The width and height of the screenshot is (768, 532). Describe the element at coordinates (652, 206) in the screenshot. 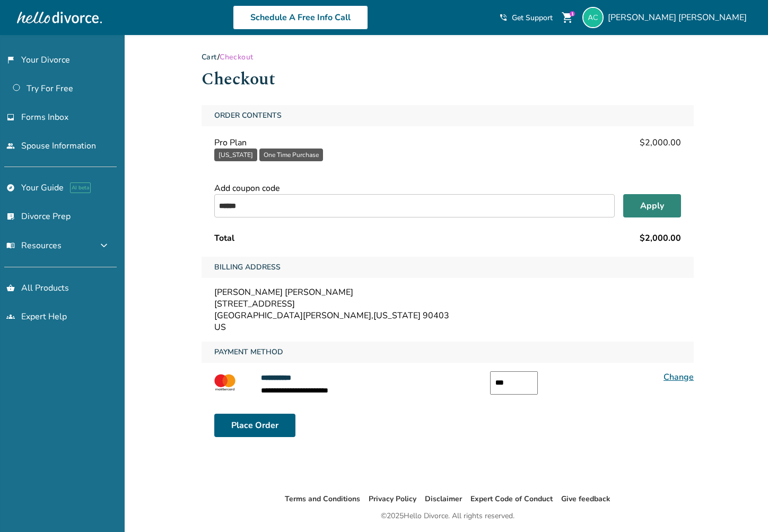

I see `button: Apply` at that location.